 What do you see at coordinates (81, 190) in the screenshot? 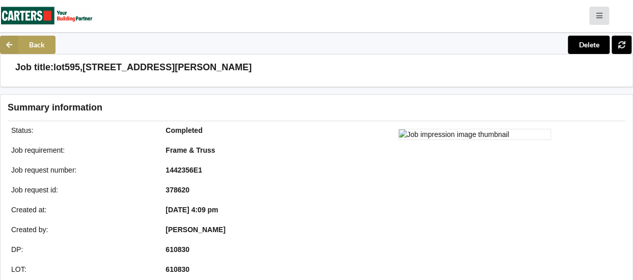
I see `div: Job request id :` at bounding box center [81, 190].